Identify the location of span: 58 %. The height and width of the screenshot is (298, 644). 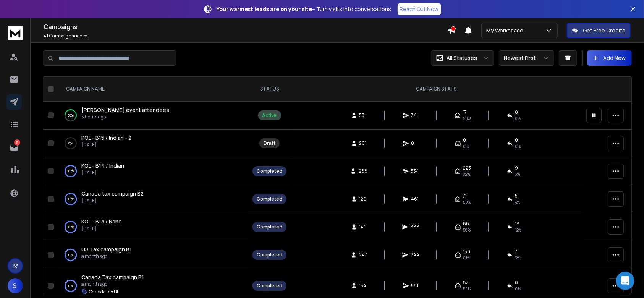
(467, 230).